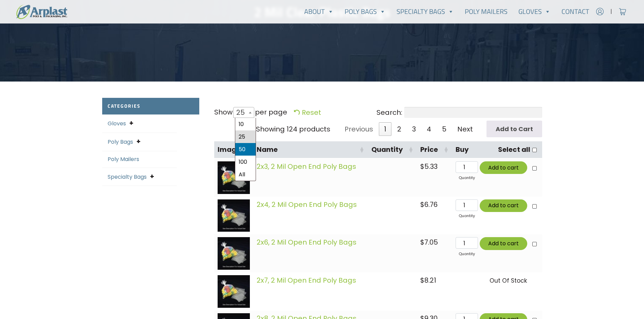 The width and height of the screenshot is (644, 319). I want to click on a: 2x3, 2 Mil Open End Poly Bags, so click(306, 166).